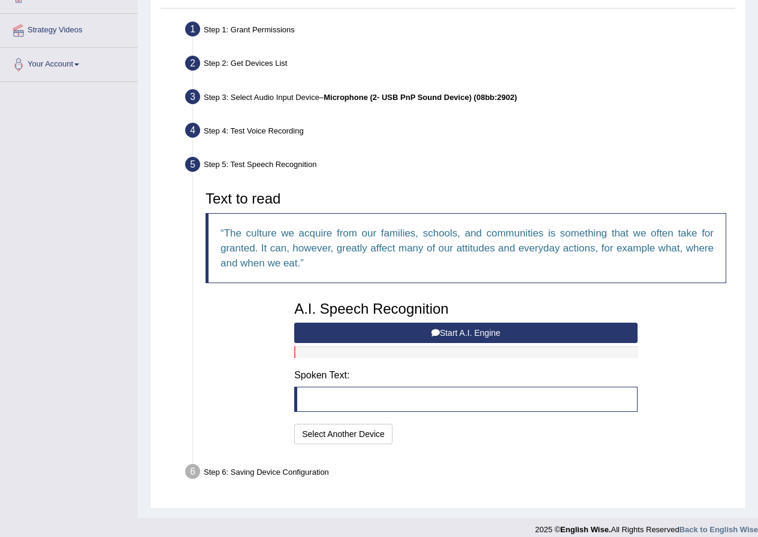 The width and height of the screenshot is (758, 537). Describe the element at coordinates (466, 199) in the screenshot. I see `h3: Text to read` at that location.